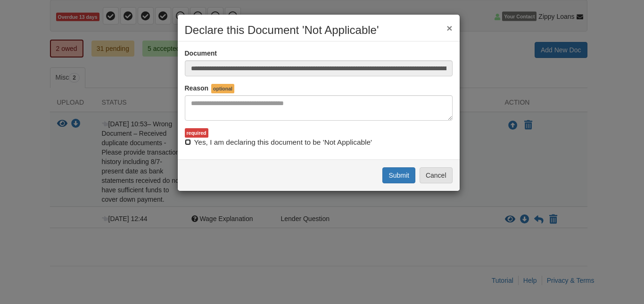 Image resolution: width=644 pixels, height=304 pixels. I want to click on button: Submit, so click(398, 175).